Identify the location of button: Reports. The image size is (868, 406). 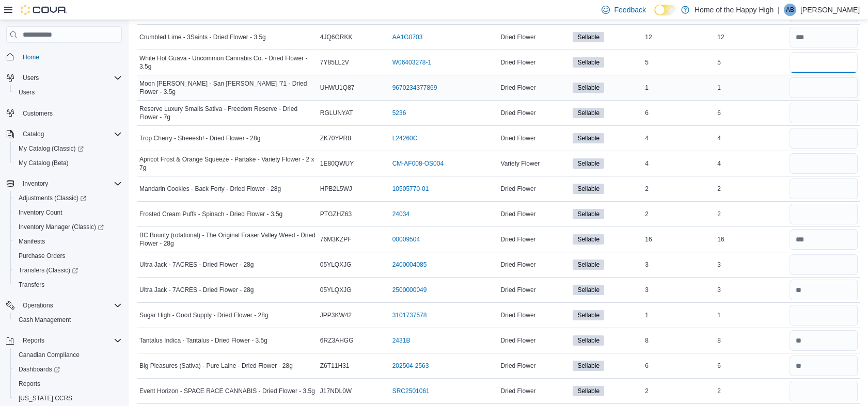
(34, 340).